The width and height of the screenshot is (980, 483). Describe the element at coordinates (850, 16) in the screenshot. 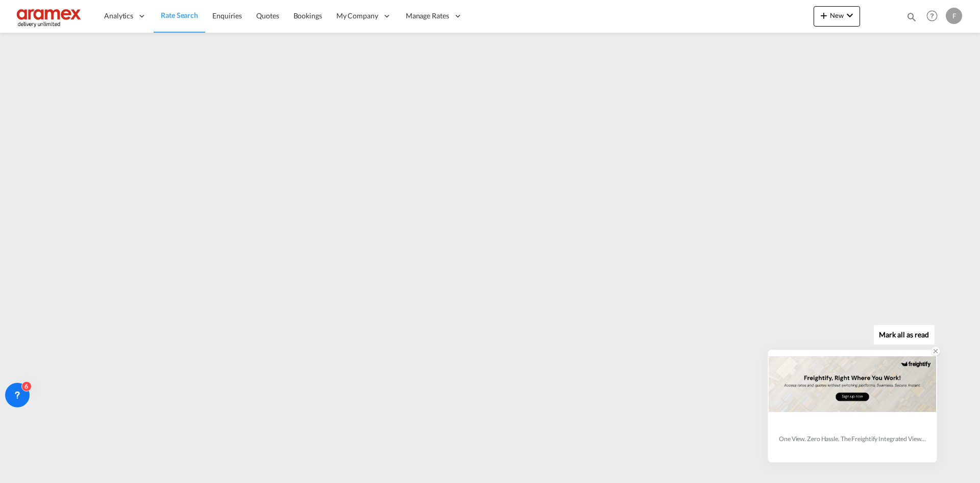

I see `md-icon: icon-chevron-down` at that location.